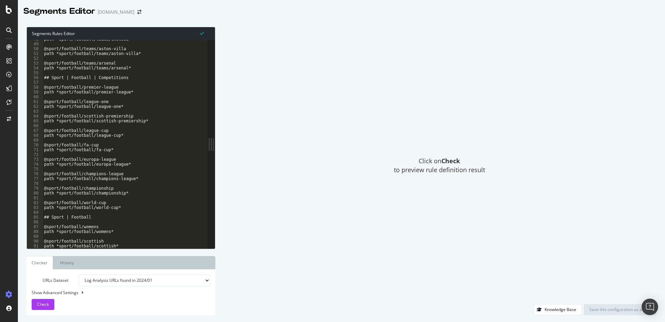  Describe the element at coordinates (558, 310) in the screenshot. I see `a: Knowledge Base` at that location.